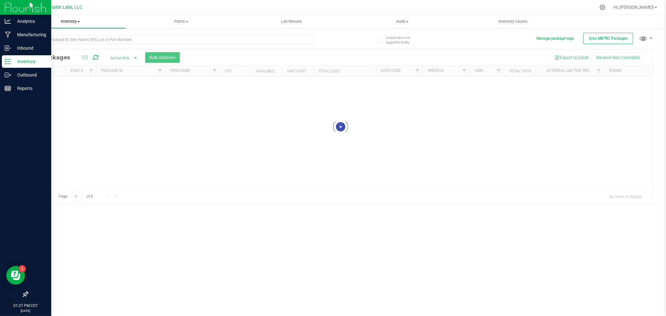 The image size is (666, 316). I want to click on input: Search Package ID, Item Name, SKU, Lot or Part Number..., so click(171, 40).